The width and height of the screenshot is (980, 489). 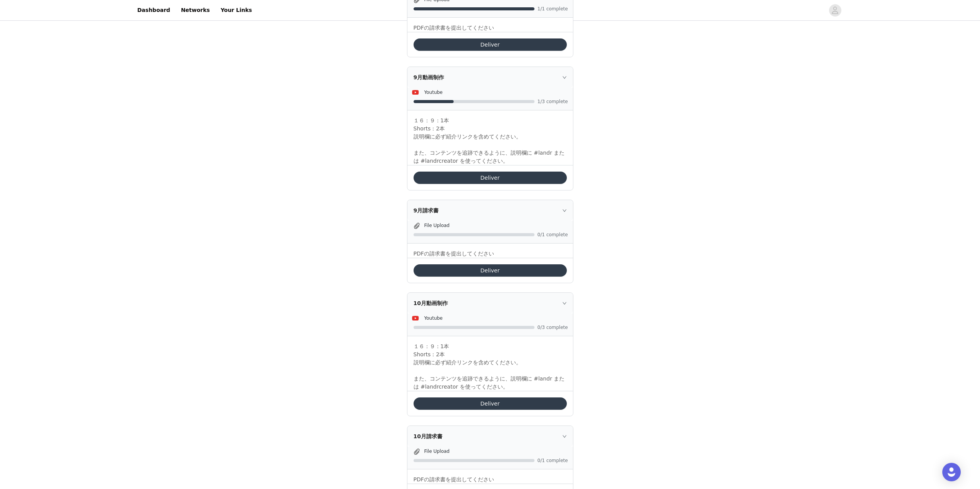 What do you see at coordinates (490, 303) in the screenshot?
I see `div: icon: right10月動画制作` at bounding box center [490, 303].